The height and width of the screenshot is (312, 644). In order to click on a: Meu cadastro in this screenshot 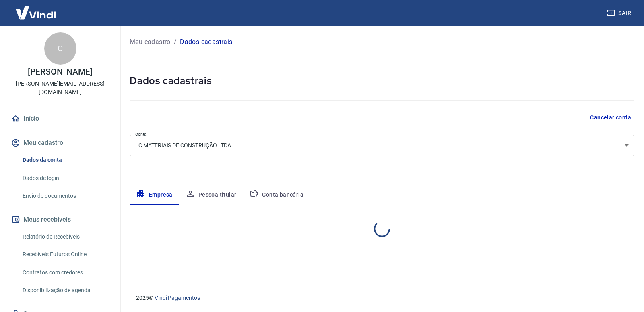, I will do `click(150, 42)`.